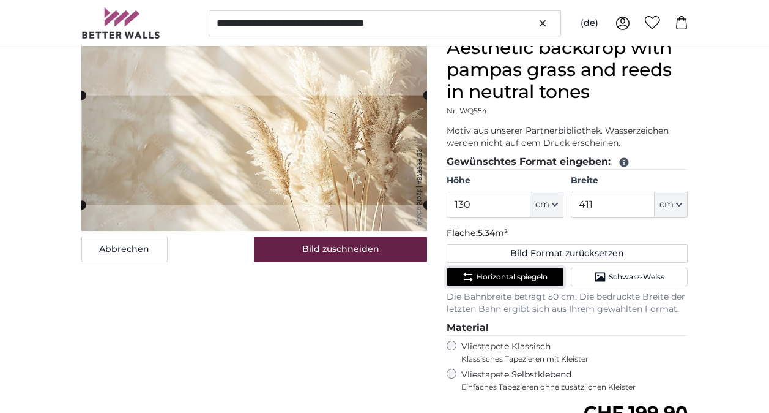 The width and height of the screenshot is (769, 413). Describe the element at coordinates (570, 359) in the screenshot. I see `span: Klassisches Tapezieren mit Kleister` at that location.